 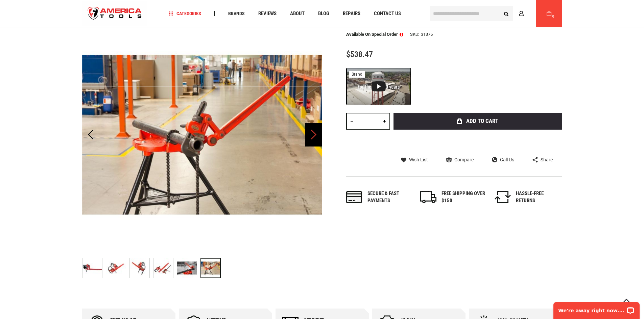 What do you see at coordinates (482, 121) in the screenshot?
I see `span: Add to Cart` at bounding box center [482, 121].